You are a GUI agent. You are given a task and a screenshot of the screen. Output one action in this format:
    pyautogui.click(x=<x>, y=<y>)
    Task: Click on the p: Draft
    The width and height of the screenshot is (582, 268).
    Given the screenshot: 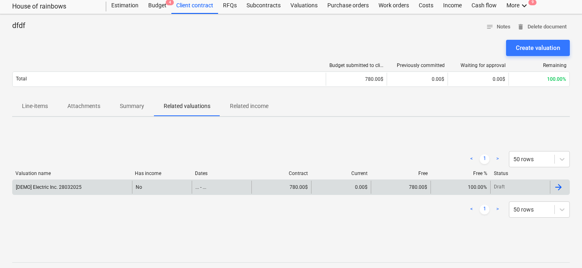 What is the action you would take?
    pyautogui.click(x=499, y=187)
    